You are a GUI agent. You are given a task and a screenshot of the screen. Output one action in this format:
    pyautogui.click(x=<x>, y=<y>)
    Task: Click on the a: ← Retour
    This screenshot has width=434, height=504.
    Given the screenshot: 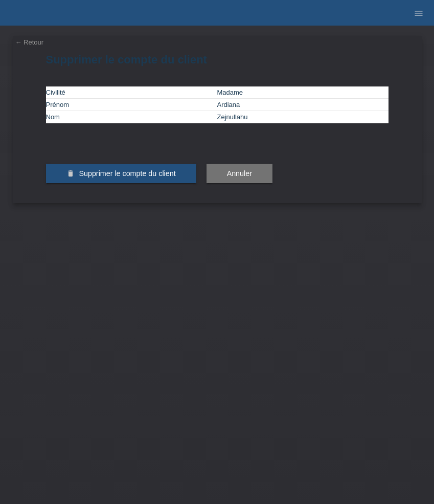 What is the action you would take?
    pyautogui.click(x=30, y=42)
    